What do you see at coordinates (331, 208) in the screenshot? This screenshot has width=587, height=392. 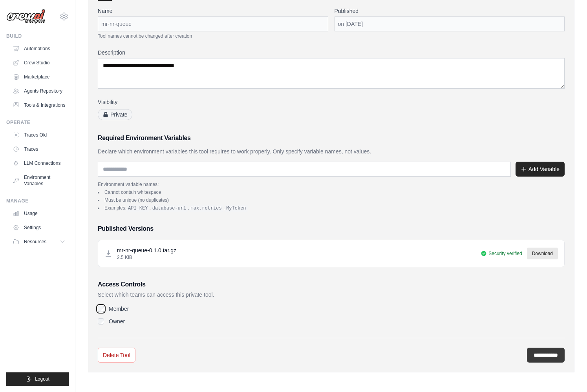 I see `li: Examples: , , ,` at bounding box center [331, 208].